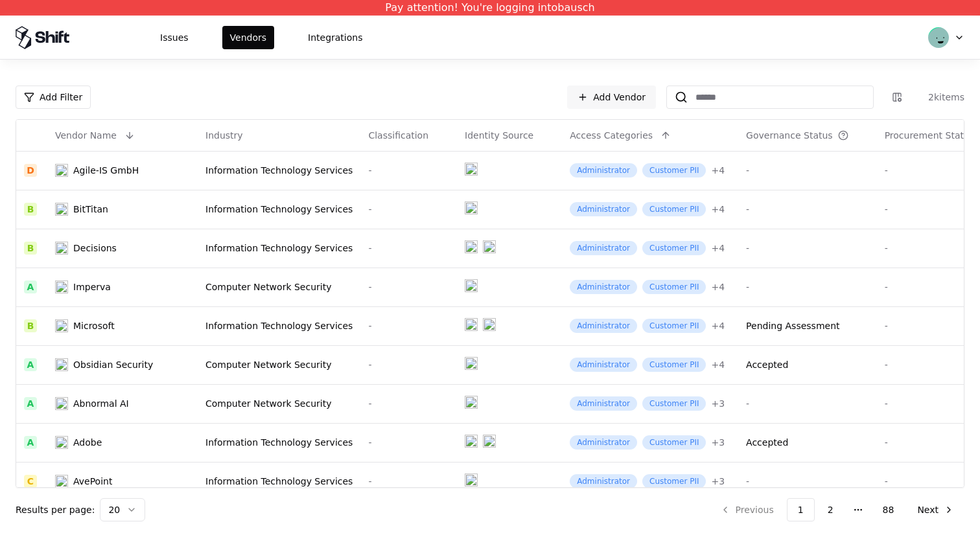 The image size is (980, 537). What do you see at coordinates (767, 365) in the screenshot?
I see `div: Accepted` at bounding box center [767, 365].